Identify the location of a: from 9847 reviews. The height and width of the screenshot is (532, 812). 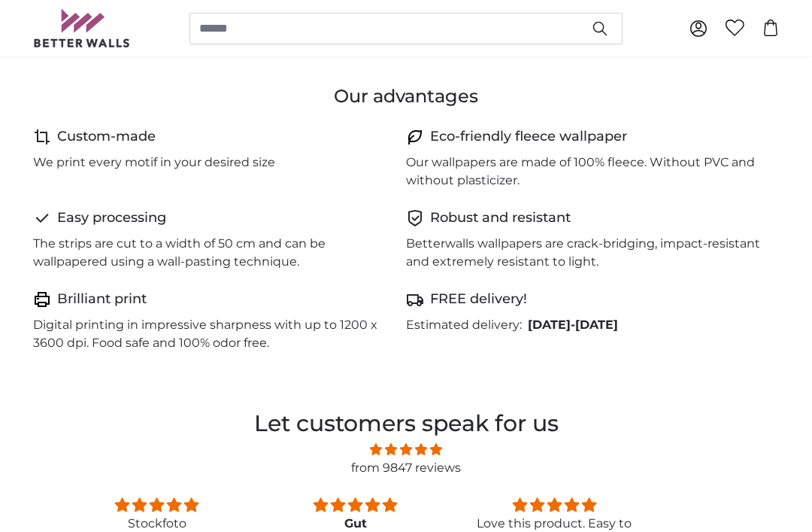
(406, 467).